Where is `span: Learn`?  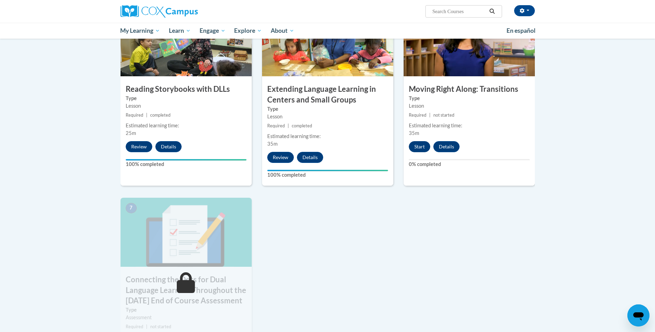 span: Learn is located at coordinates (180, 31).